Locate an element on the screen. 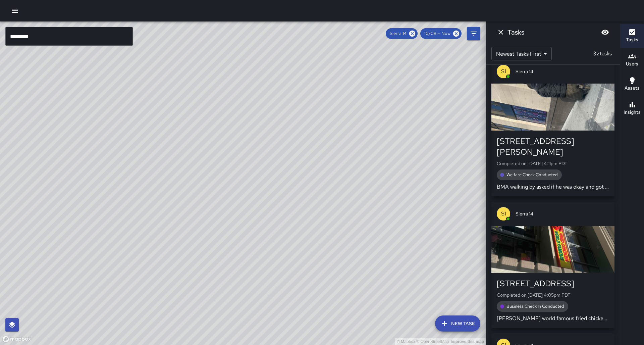 The image size is (644, 345). button: Dismiss is located at coordinates (501, 32).